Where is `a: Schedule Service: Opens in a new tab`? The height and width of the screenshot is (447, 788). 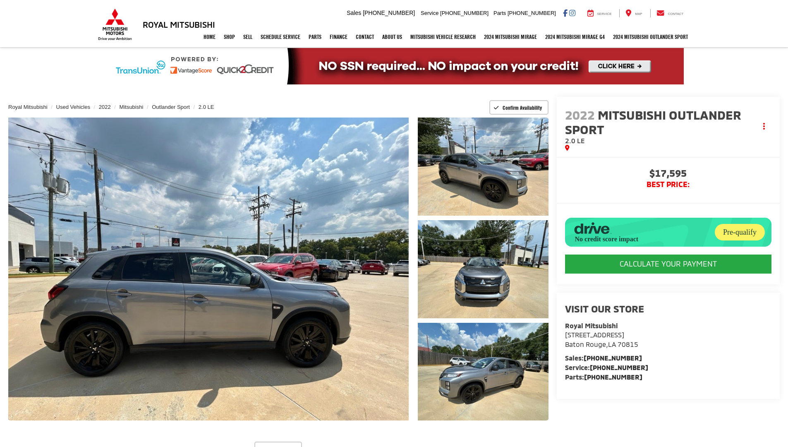
a: Schedule Service: Opens in a new tab is located at coordinates (281, 37).